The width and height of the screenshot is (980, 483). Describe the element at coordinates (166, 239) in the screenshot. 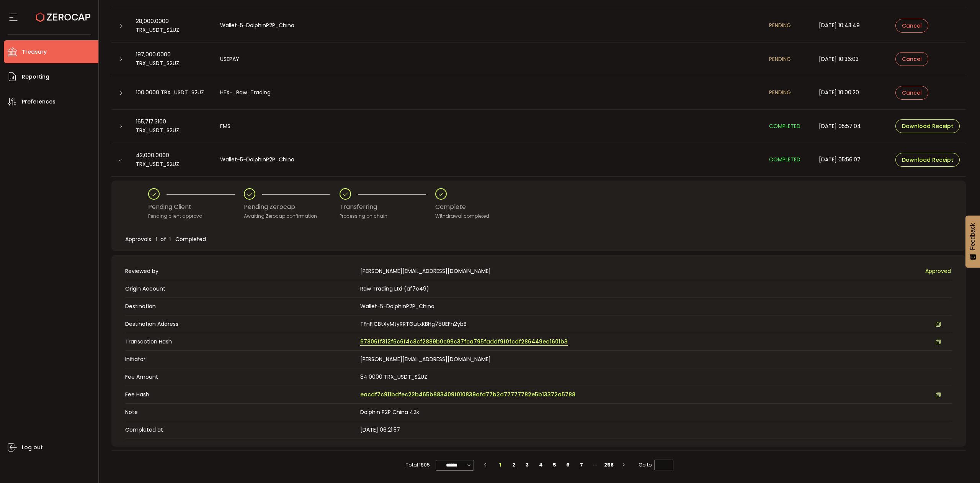

I see `span: Approvals 1 of 1 Completed` at that location.